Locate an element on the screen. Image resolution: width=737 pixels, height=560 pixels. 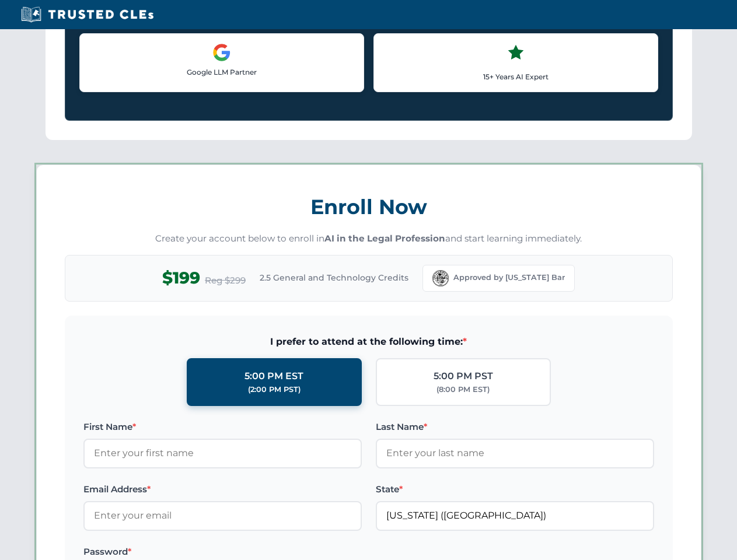
div: 5:00 PM EST is located at coordinates (274, 376).